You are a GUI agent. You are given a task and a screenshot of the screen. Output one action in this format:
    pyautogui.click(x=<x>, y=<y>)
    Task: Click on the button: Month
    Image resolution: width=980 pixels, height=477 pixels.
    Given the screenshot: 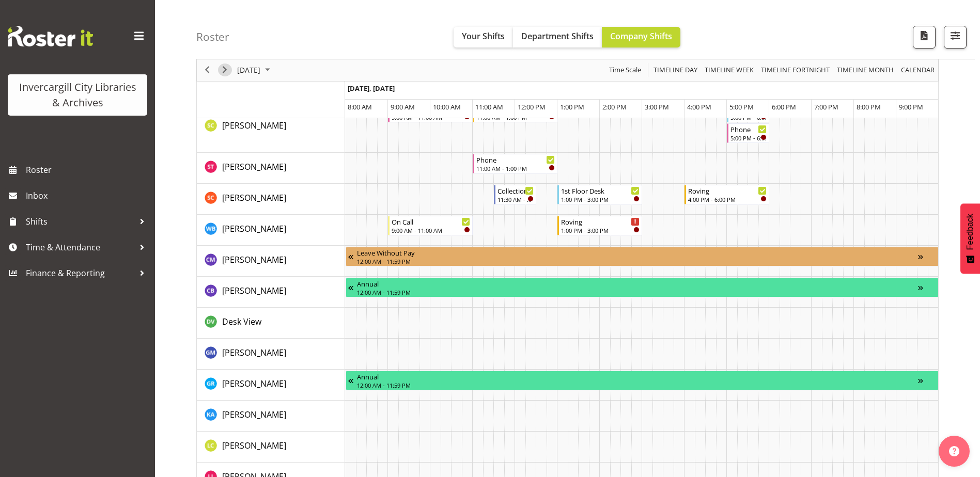 What is the action you would take?
    pyautogui.click(x=919, y=70)
    